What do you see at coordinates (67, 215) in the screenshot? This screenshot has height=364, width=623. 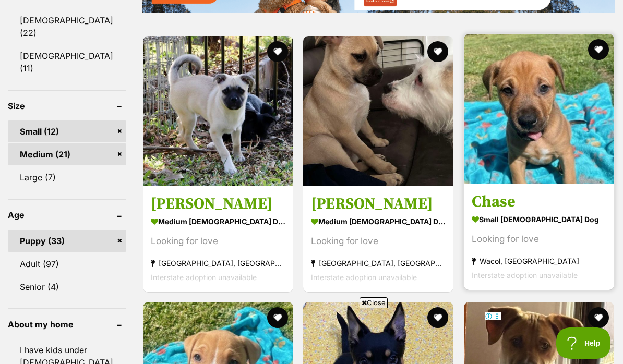 I see `header: Age` at bounding box center [67, 215].